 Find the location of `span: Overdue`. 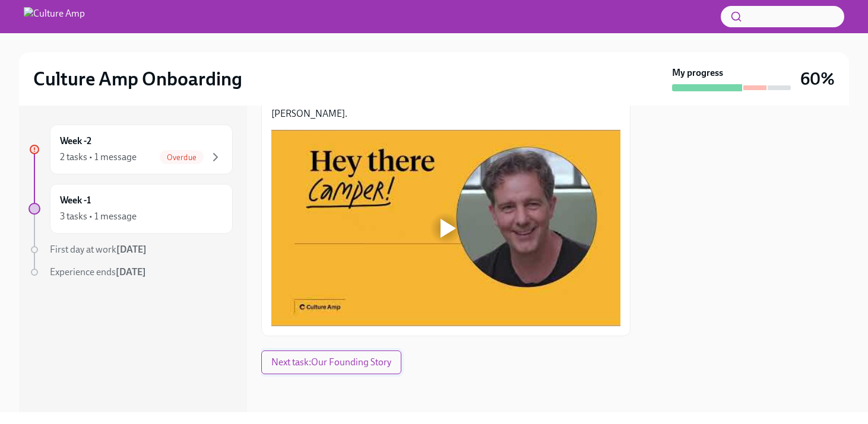

span: Overdue is located at coordinates (182, 157).